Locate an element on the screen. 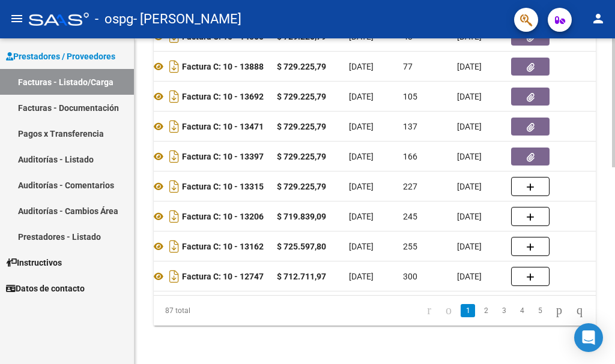 The height and width of the screenshot is (364, 615). span: 137 is located at coordinates (410, 127).